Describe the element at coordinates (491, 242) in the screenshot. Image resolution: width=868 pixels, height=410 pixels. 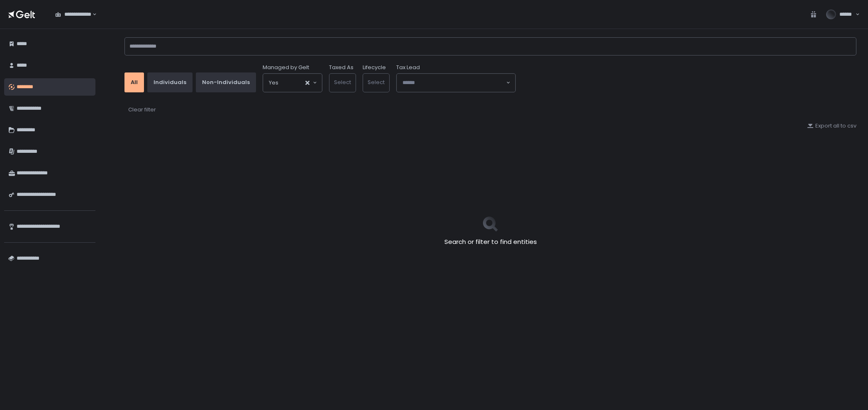
I see `h2: Search or filter to find entities` at that location.